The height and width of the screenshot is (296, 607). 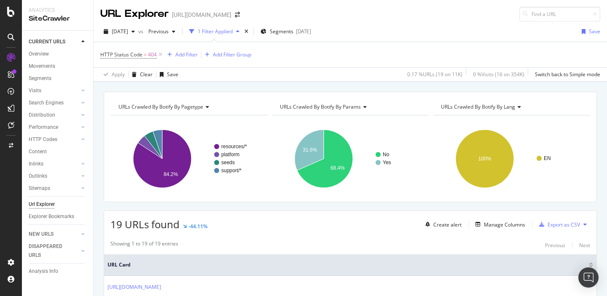 What do you see at coordinates (43, 140) in the screenshot?
I see `div: HTTP Codes` at bounding box center [43, 140].